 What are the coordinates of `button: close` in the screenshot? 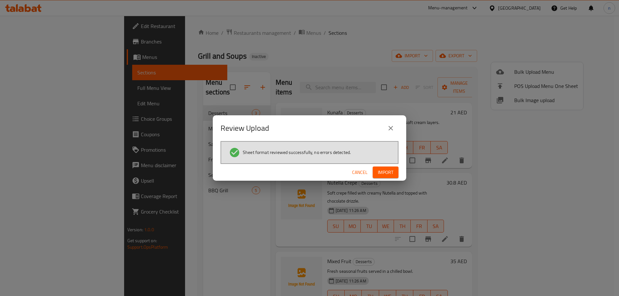 It's located at (391, 128).